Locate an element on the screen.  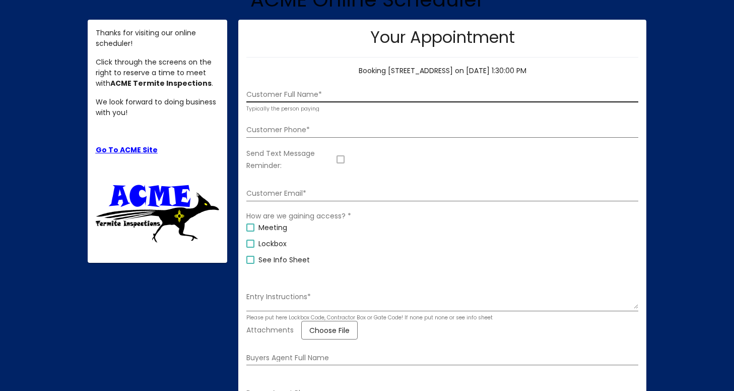
span: Lockbox is located at coordinates (273, 243).